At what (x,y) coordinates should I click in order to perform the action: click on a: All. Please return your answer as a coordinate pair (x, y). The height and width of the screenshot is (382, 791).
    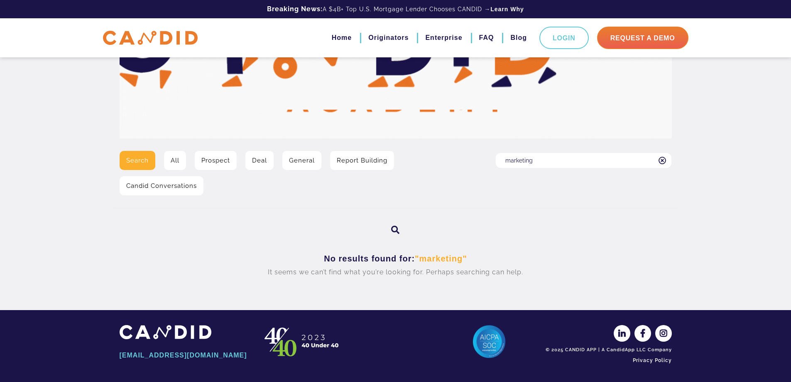
    Looking at the image, I should click on (175, 160).